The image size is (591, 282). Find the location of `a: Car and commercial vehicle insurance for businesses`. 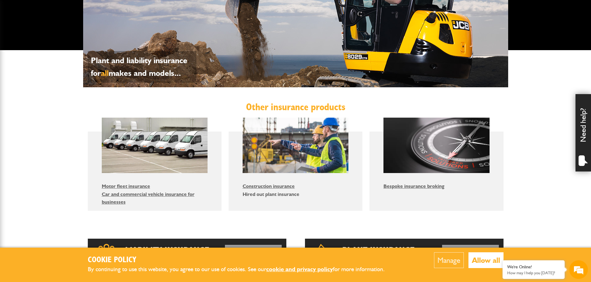

a: Car and commercial vehicle insurance for businesses is located at coordinates (148, 198).